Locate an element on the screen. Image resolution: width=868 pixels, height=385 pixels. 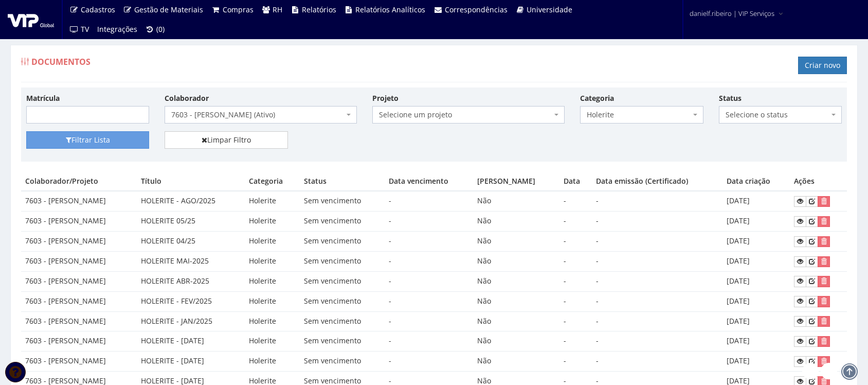
th: Categoria is located at coordinates (272, 181).